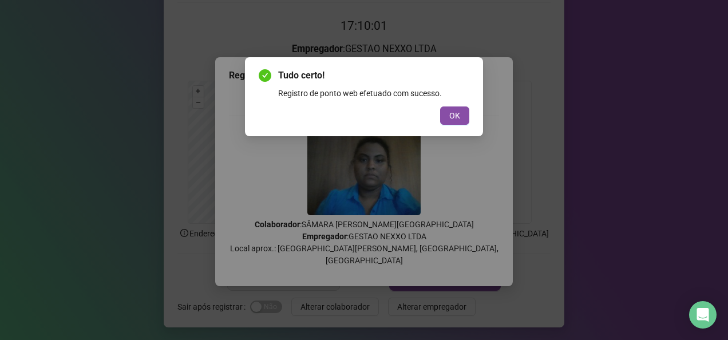  What do you see at coordinates (374, 93) in the screenshot?
I see `div: Registro de ponto web efetuado com sucesso.` at bounding box center [374, 93].